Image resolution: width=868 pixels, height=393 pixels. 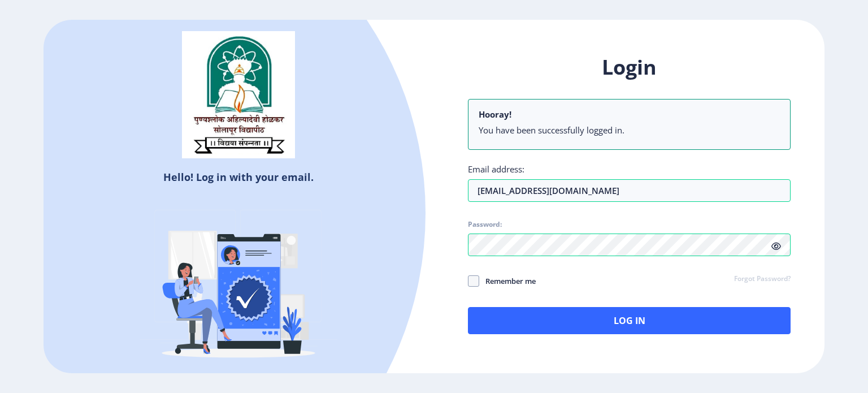 I want to click on li: You have been successfully logged in., so click(x=629, y=130).